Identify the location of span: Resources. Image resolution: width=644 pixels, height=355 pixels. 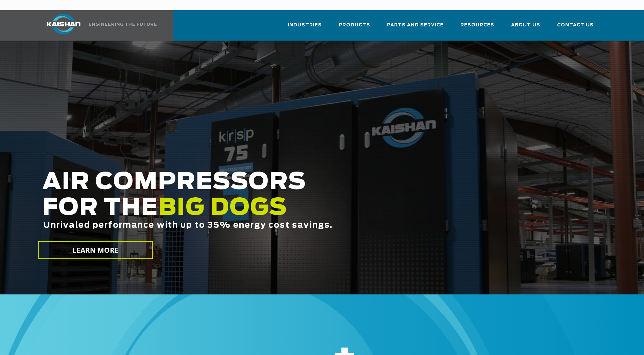
(477, 25).